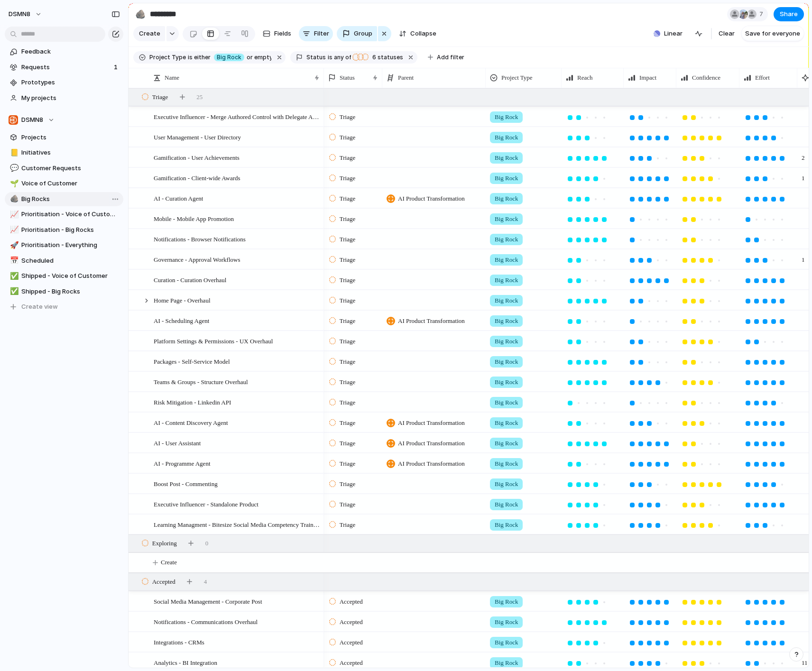 This screenshot has width=812, height=671. Describe the element at coordinates (64, 153) in the screenshot. I see `div: 📒Initiatives` at that location.